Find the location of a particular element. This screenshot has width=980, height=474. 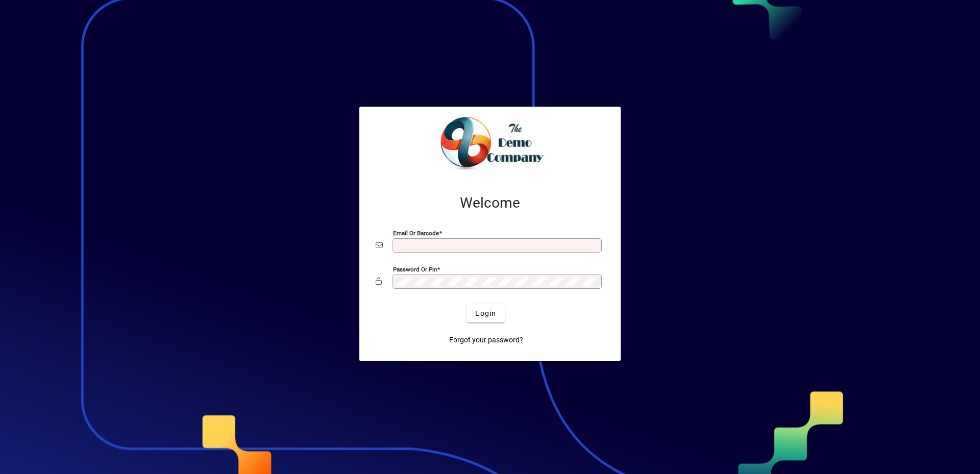

span: Forgot your password? is located at coordinates (486, 340).